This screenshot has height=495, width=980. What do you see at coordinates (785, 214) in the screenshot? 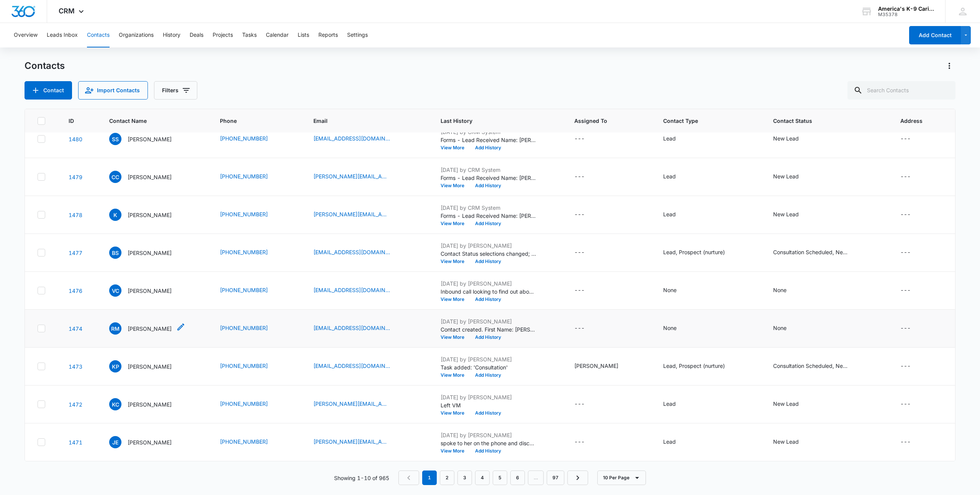
I see `div: New Lead` at bounding box center [785, 214].